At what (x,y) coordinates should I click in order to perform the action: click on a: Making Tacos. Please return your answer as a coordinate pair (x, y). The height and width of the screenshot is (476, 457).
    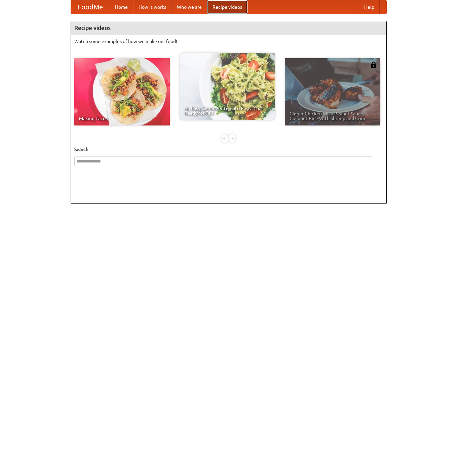
    Looking at the image, I should click on (122, 92).